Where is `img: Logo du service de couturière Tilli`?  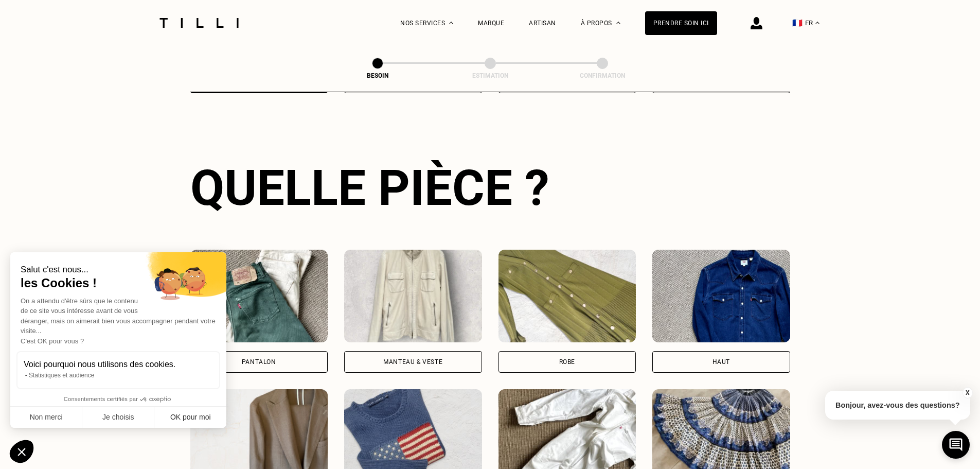 img: Logo du service de couturière Tilli is located at coordinates (199, 23).